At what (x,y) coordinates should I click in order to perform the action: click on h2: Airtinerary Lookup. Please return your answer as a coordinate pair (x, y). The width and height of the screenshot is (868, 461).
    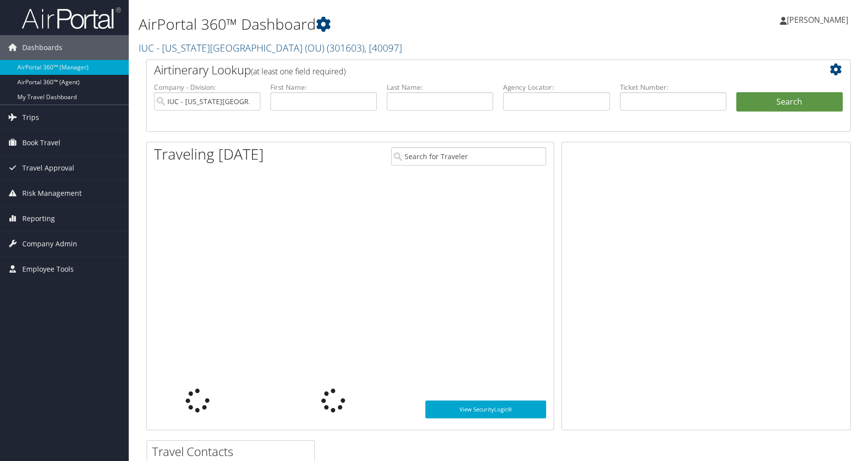
    Looking at the image, I should click on (469, 70).